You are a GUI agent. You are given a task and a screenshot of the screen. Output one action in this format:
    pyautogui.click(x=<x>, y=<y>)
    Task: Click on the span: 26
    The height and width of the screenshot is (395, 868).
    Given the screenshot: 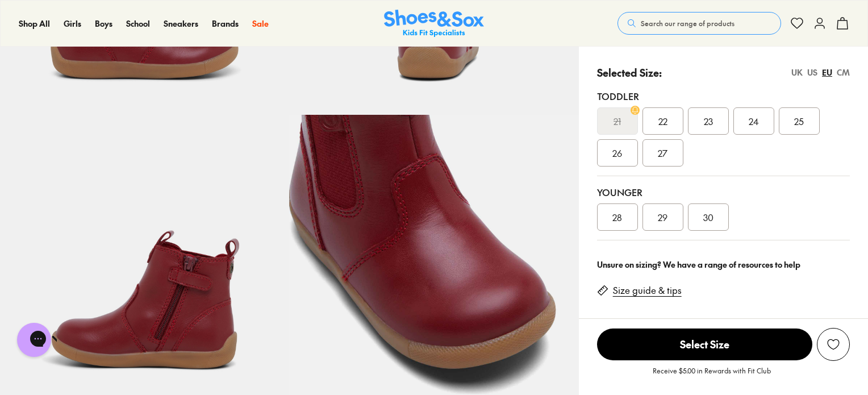 What is the action you would take?
    pyautogui.click(x=617, y=153)
    